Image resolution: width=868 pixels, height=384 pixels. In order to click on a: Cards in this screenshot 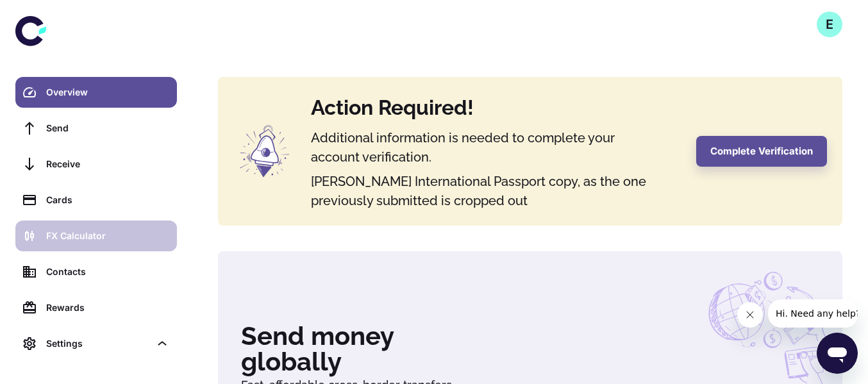, I will do `click(96, 200)`.